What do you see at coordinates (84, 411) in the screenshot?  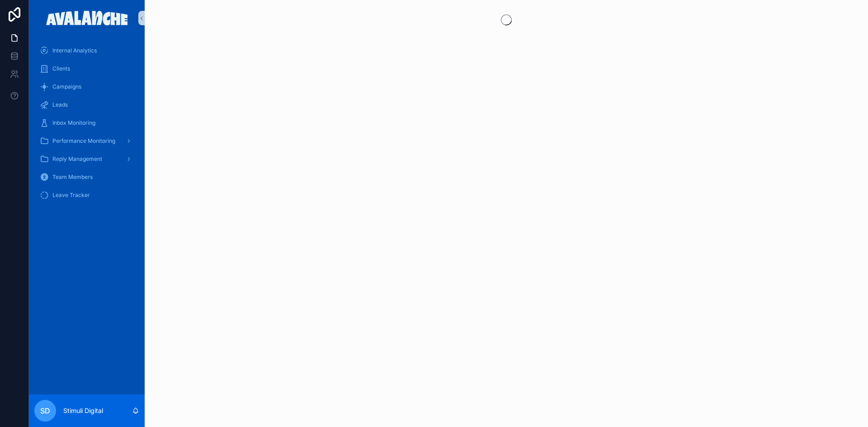 I see `p: Stimuli Digital` at bounding box center [84, 411].